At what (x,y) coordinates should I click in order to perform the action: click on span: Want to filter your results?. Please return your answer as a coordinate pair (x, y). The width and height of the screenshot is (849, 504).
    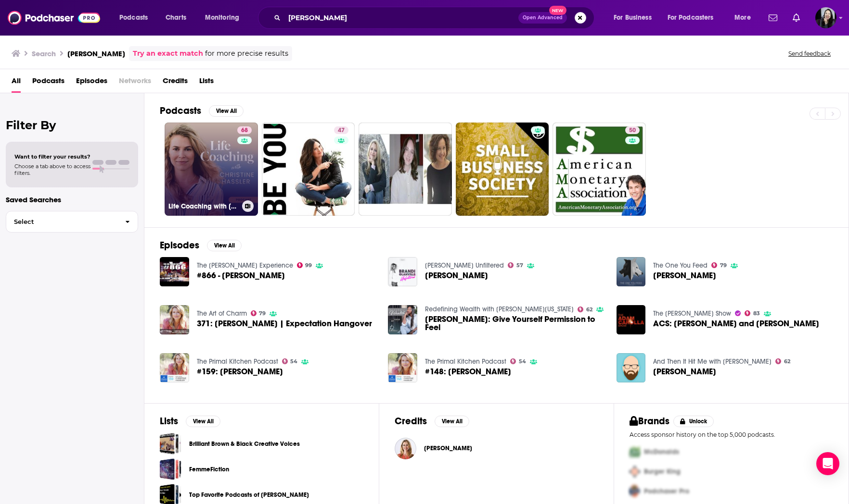
    Looking at the image, I should click on (52, 157).